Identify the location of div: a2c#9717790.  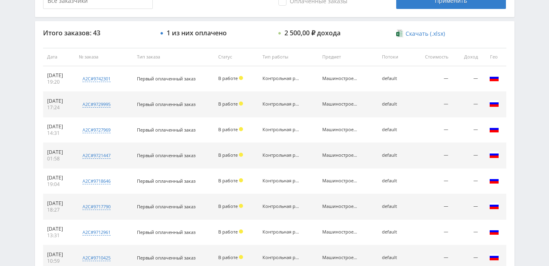
(96, 207).